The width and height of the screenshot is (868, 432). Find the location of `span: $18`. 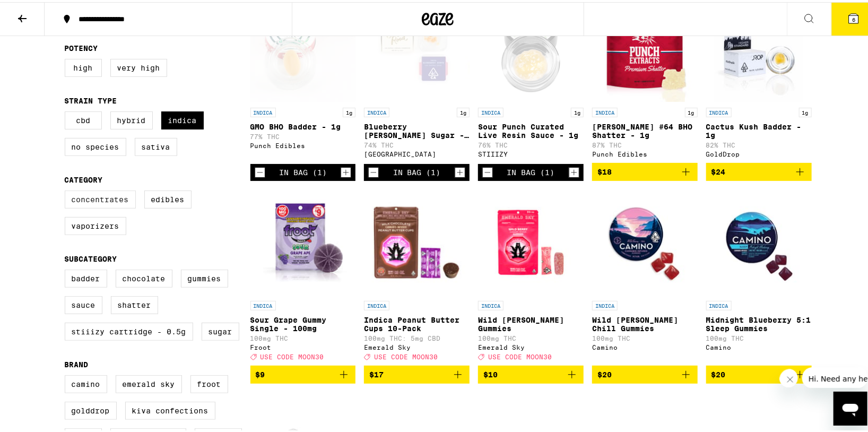

span: $18 is located at coordinates (604, 170).